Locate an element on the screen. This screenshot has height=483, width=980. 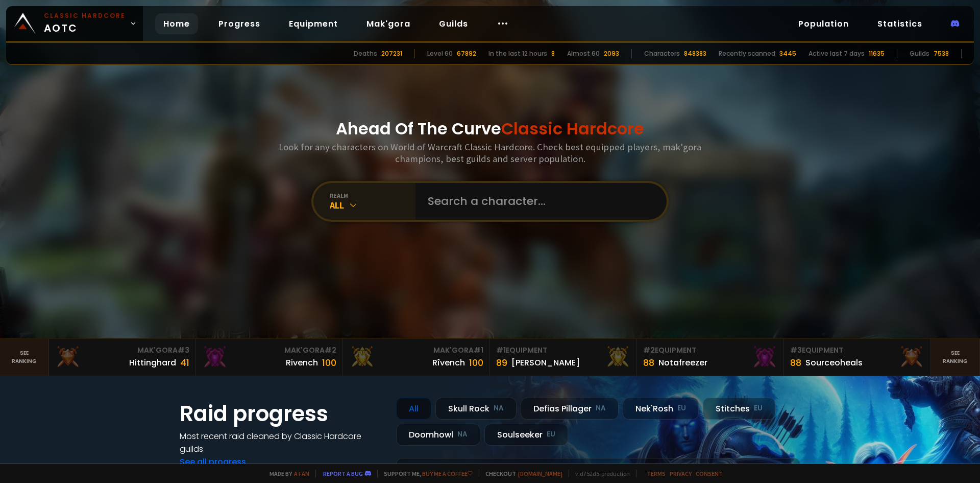
a: Report a bug is located at coordinates (343, 473).